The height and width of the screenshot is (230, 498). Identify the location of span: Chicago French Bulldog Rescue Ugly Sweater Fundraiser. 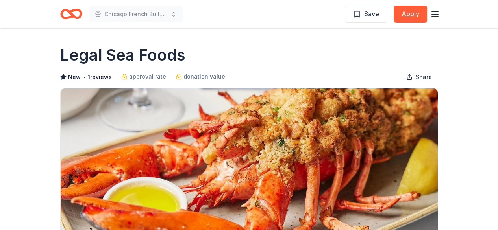
(136, 14).